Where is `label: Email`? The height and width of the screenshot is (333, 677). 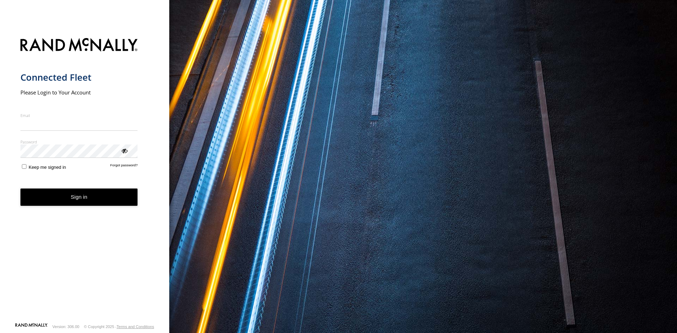 label: Email is located at coordinates (79, 115).